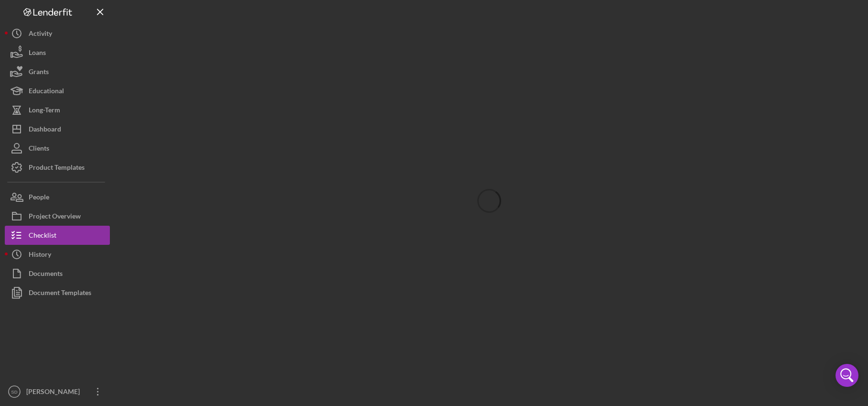 The width and height of the screenshot is (868, 406). Describe the element at coordinates (14, 391) in the screenshot. I see `text: SD` at that location.